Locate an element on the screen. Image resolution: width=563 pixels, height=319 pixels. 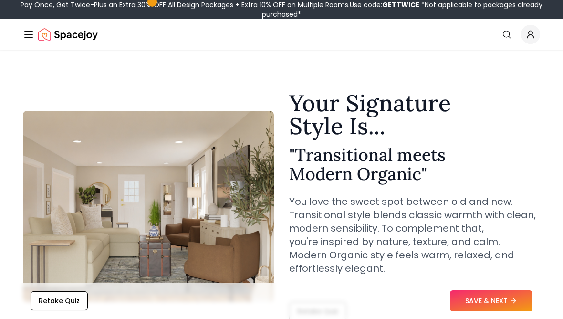
h2: " Transitional meets Modern Organic " is located at coordinates (415, 164).